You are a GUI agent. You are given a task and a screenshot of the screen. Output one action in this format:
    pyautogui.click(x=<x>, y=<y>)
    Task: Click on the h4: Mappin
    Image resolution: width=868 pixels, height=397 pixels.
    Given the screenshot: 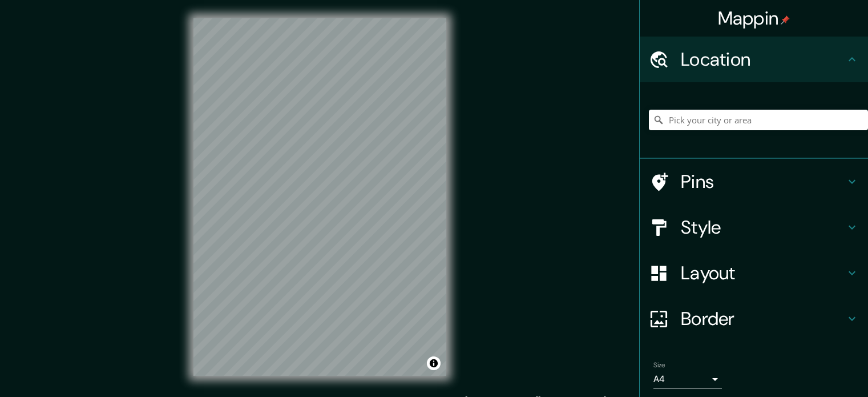 What is the action you would take?
    pyautogui.click(x=754, y=19)
    